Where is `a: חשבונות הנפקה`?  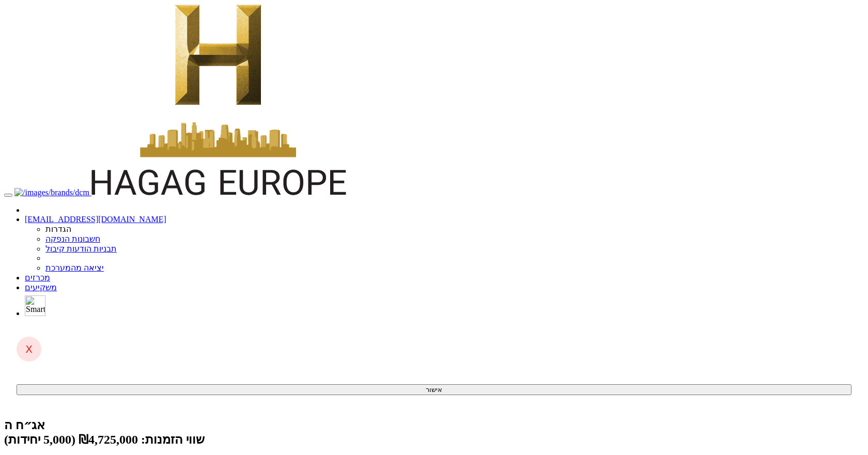
a: חשבונות הנפקה is located at coordinates (73, 238).